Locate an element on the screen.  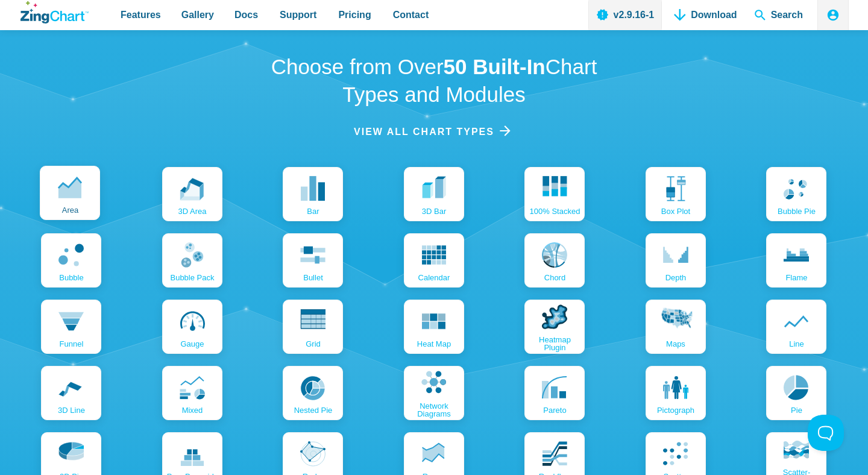
span: box plot is located at coordinates (676, 211).